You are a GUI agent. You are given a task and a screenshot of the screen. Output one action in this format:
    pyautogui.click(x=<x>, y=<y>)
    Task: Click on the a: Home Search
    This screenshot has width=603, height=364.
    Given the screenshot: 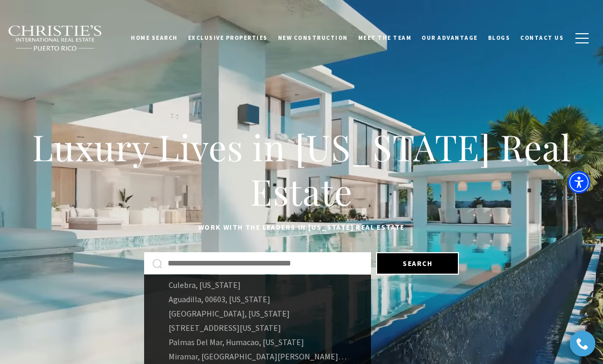 What is the action you would take?
    pyautogui.click(x=154, y=37)
    